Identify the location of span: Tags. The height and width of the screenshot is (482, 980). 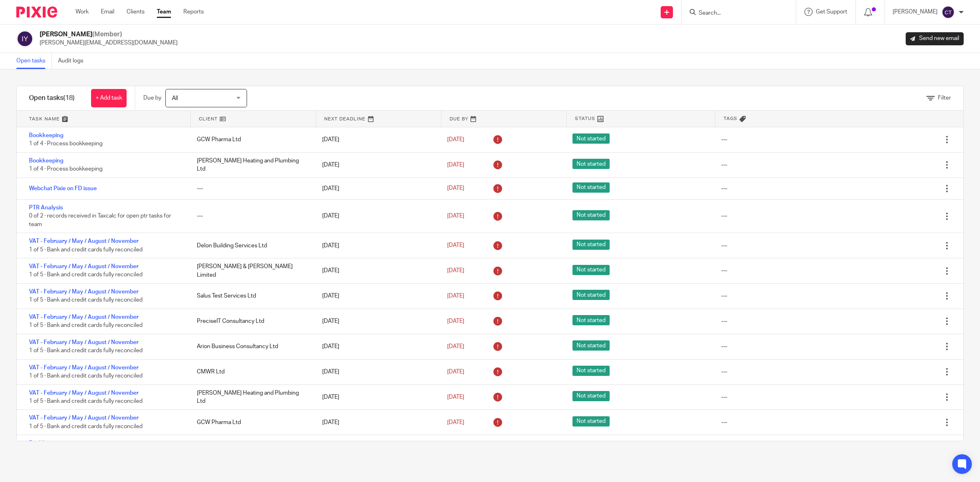
(730, 118).